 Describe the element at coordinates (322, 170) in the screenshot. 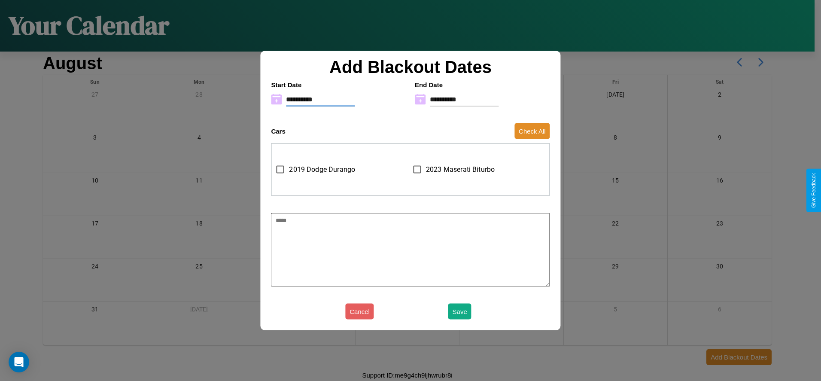

I see `span: 2019 Dodge Durango` at that location.